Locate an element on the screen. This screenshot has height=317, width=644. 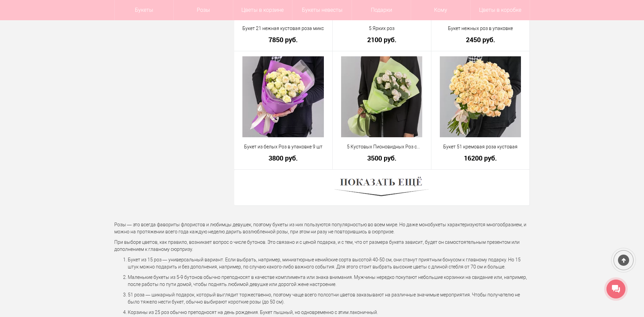
a: Букет из белых Роз в упаковке 9 шт is located at coordinates (283, 147).